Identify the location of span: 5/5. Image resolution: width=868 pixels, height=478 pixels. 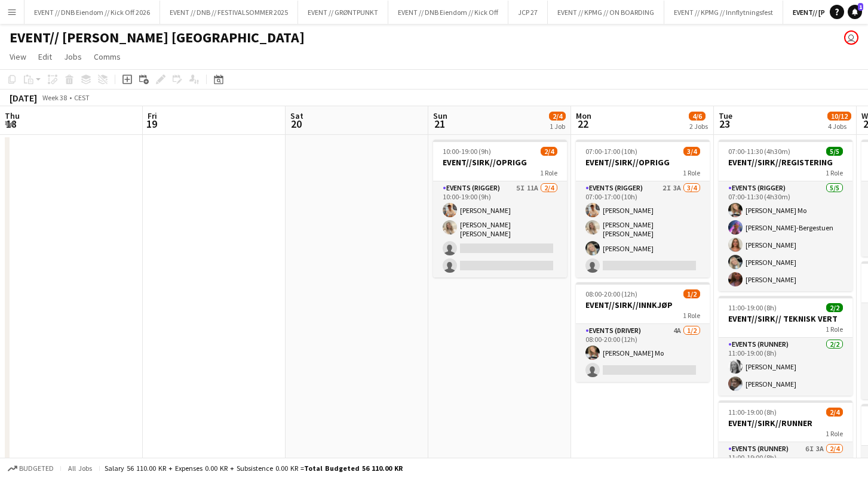
(834, 151).